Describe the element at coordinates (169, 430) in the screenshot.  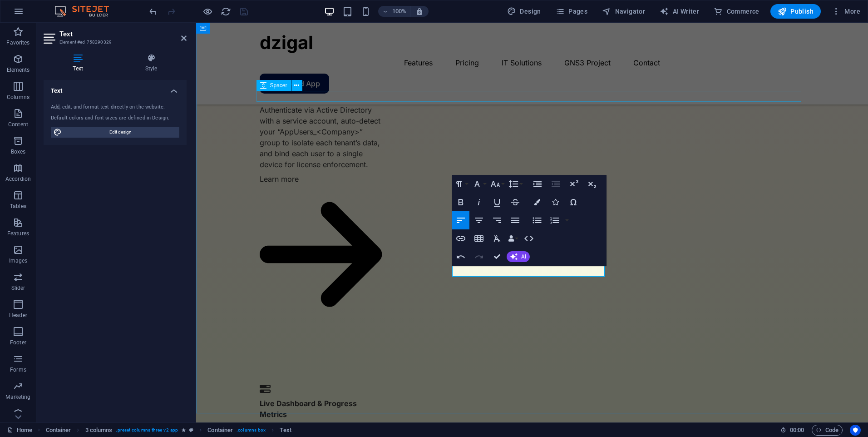
I see `nav: breadcrumb` at that location.